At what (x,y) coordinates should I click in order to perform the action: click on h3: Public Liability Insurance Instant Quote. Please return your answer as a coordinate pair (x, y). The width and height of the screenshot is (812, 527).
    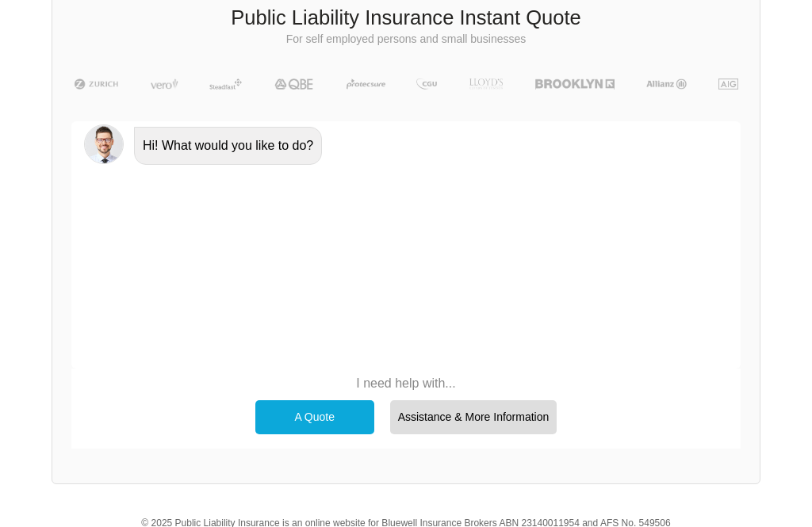
    Looking at the image, I should click on (406, 19).